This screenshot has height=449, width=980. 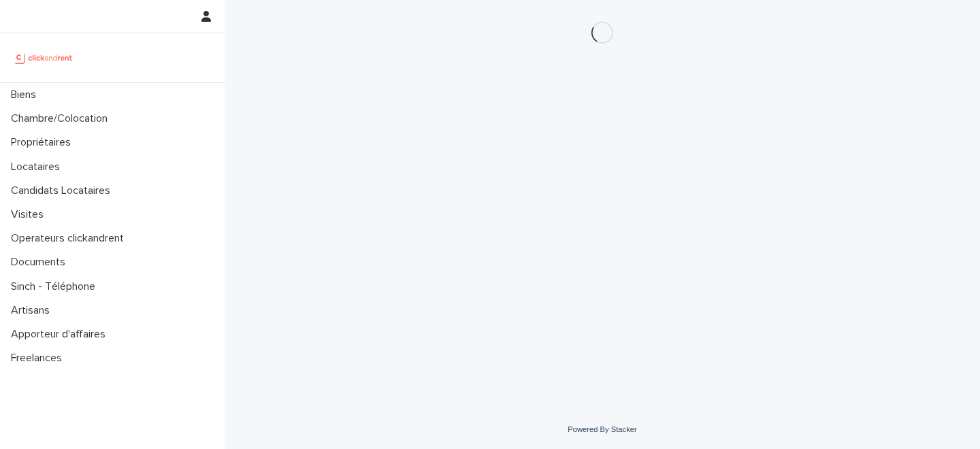 I want to click on p: Candidats Locataires, so click(x=63, y=191).